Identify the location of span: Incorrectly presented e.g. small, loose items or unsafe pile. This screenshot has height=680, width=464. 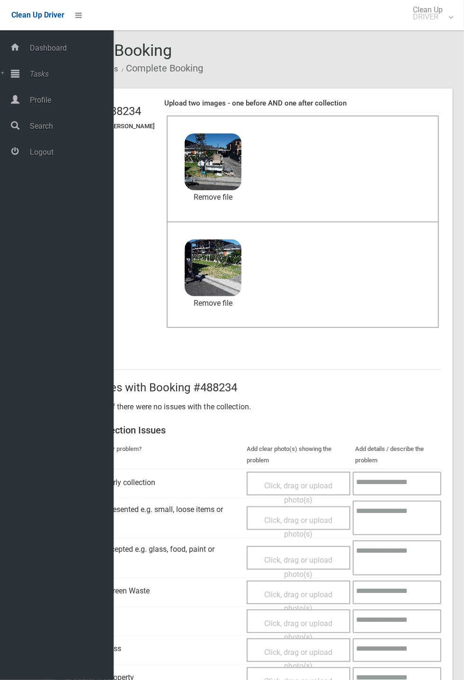
(149, 516).